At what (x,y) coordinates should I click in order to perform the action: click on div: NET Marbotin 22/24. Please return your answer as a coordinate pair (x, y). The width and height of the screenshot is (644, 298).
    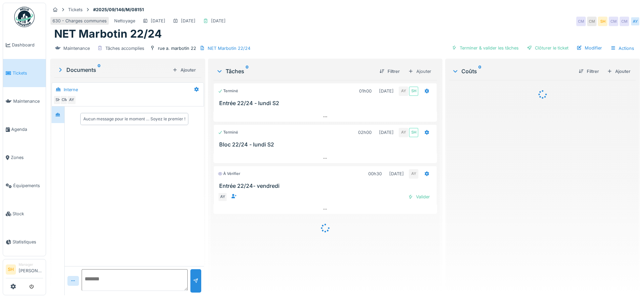
    Looking at the image, I should click on (229, 48).